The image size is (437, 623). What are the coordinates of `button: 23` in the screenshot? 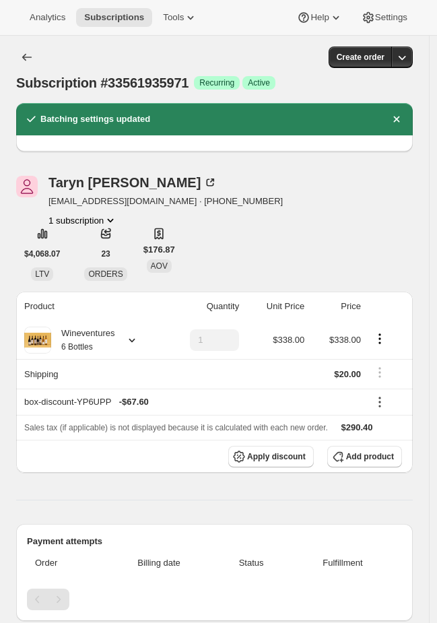 It's located at (105, 254).